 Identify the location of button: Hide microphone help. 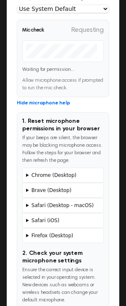
(43, 103).